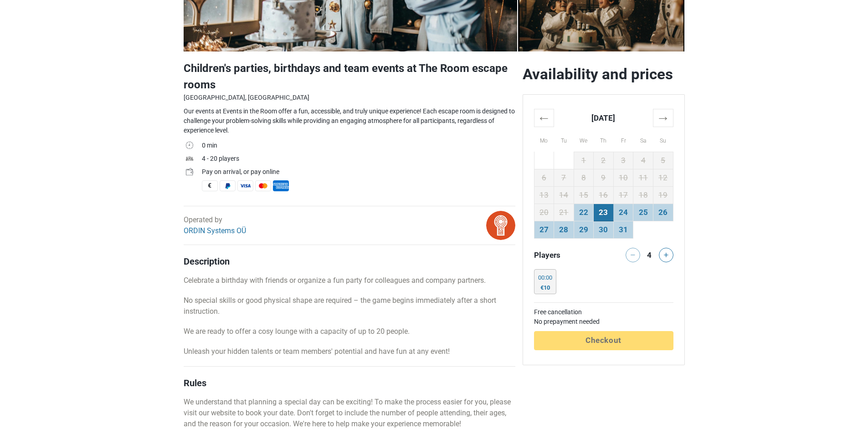  What do you see at coordinates (545, 278) in the screenshot?
I see `div: 00:00` at bounding box center [545, 278].